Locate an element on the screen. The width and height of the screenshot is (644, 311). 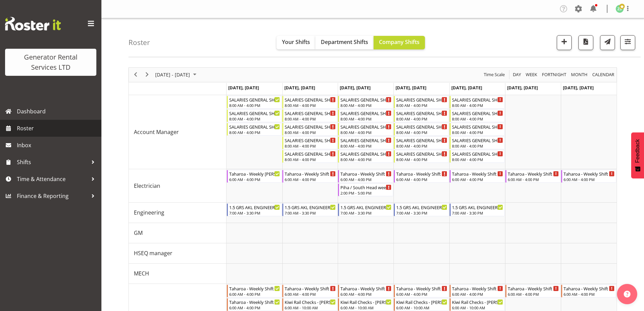
div: Account Manager"s event - SALARIES GENERAL SHIFT (LEAVE ALONE) - Unfilled Begin From Tuesday, Sep... is located at coordinates (310, 116).